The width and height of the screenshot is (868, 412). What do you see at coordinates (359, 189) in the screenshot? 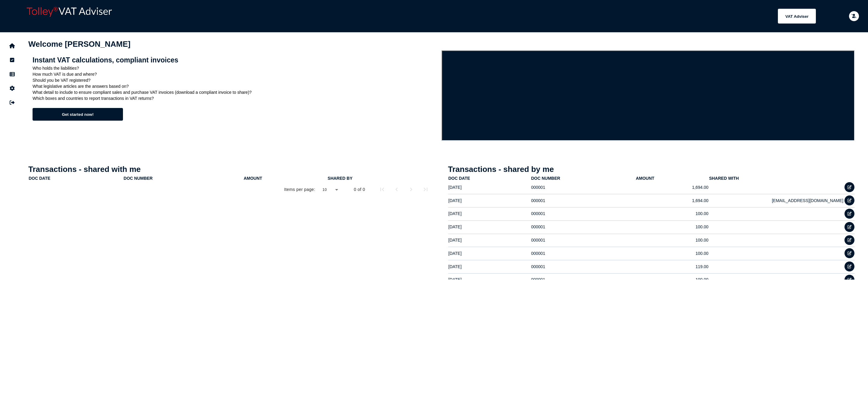
I see `div: 0 of 0` at bounding box center [359, 189].